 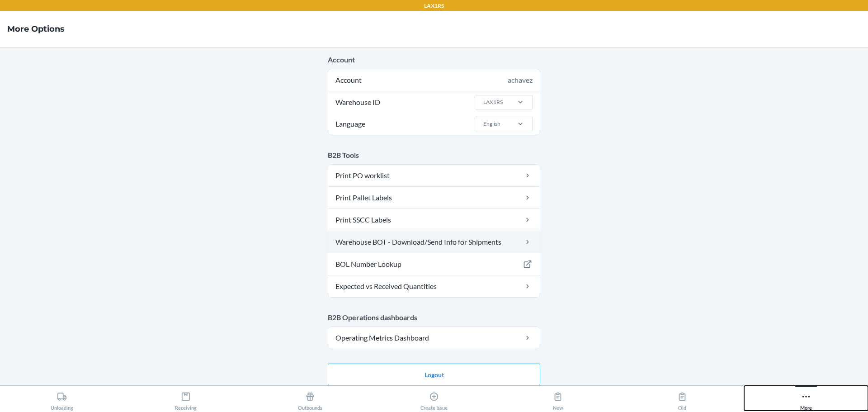 What do you see at coordinates (682, 398) in the screenshot?
I see `button: Old` at bounding box center [682, 398].